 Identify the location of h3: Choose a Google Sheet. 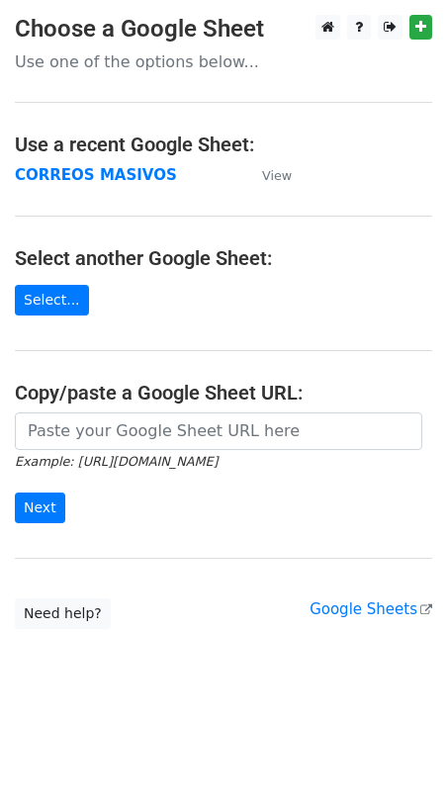
(224, 29).